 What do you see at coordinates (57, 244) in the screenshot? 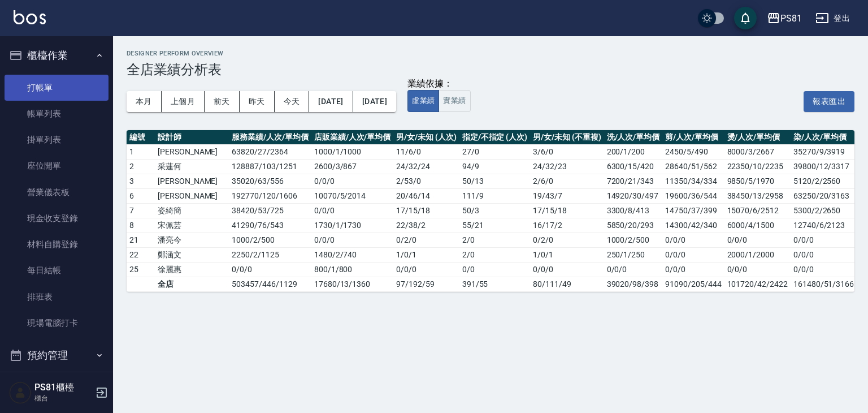
I see `a: 材料自購登錄` at bounding box center [57, 244].